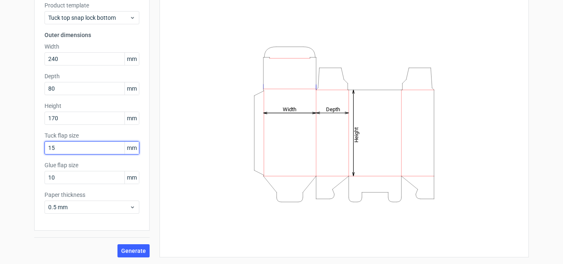  What do you see at coordinates (92, 35) in the screenshot?
I see `h3: Outer dimensions` at bounding box center [92, 35].